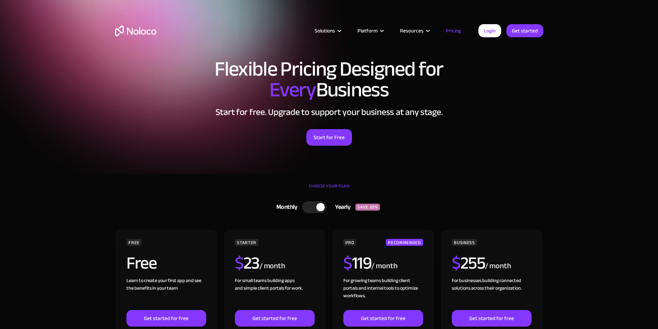 The height and width of the screenshot is (329, 658). Describe the element at coordinates (525, 31) in the screenshot. I see `a: Get started` at that location.